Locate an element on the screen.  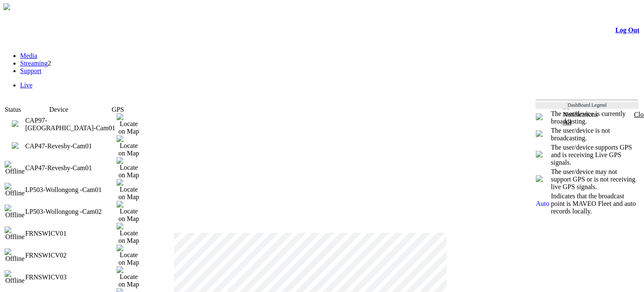
img: arrow-3.png is located at coordinates (7, 7).